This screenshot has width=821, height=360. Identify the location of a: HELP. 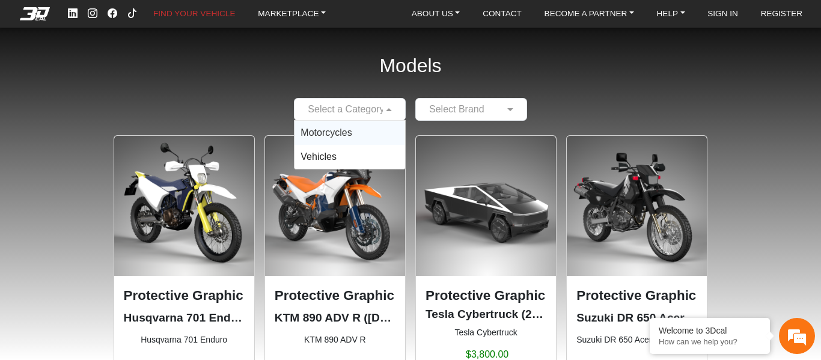
(670, 14).